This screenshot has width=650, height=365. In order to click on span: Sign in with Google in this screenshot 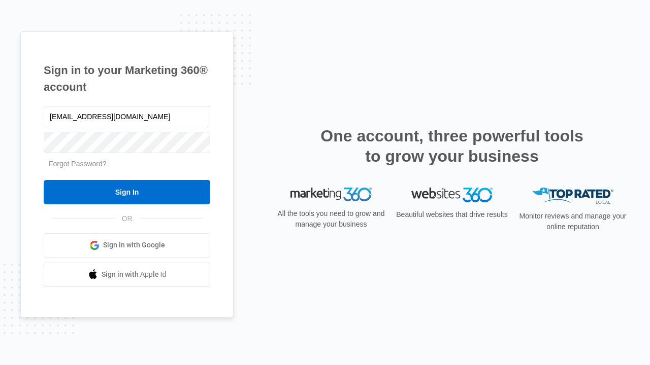, I will do `click(134, 245)`.